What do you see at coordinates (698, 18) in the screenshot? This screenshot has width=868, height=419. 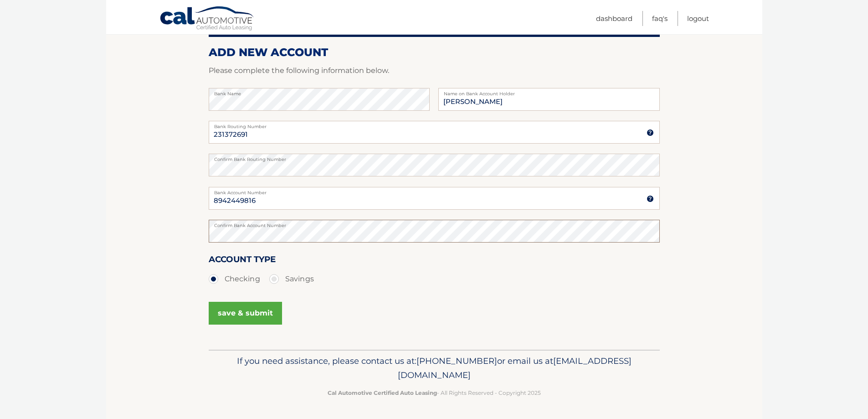 I see `a: Logout` at bounding box center [698, 18].